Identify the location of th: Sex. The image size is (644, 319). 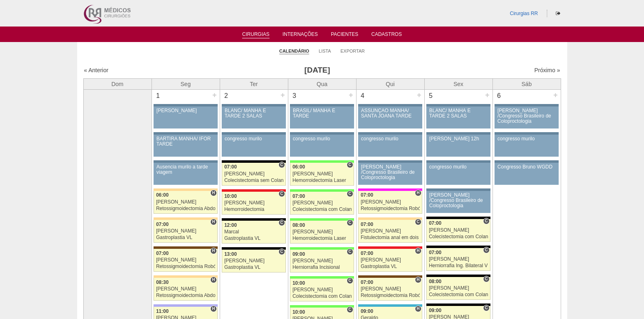
(459, 83).